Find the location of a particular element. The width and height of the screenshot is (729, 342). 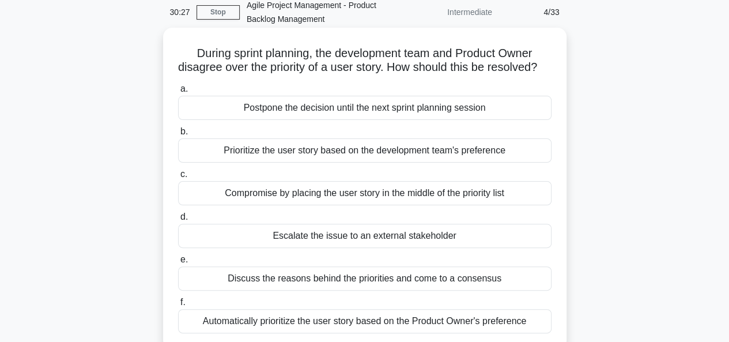

div: Intermediate is located at coordinates (448, 12).